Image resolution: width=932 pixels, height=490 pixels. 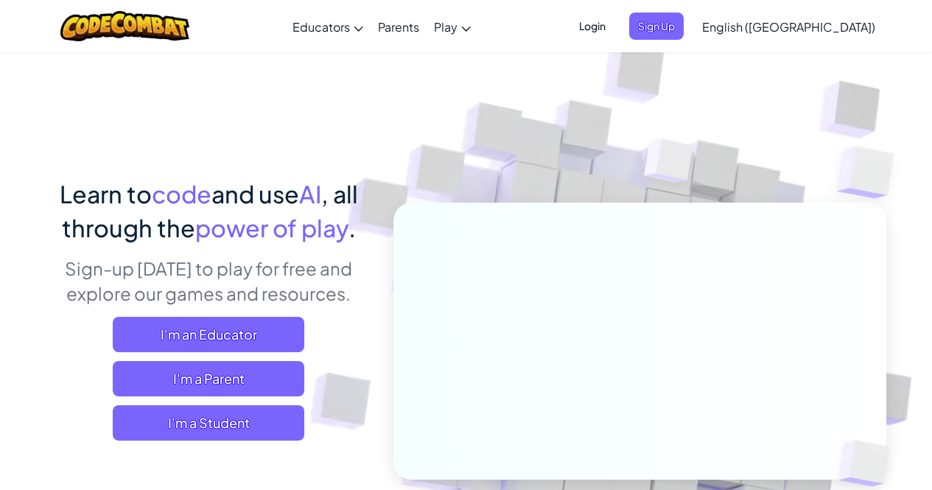 I want to click on span: Sign Up, so click(x=656, y=26).